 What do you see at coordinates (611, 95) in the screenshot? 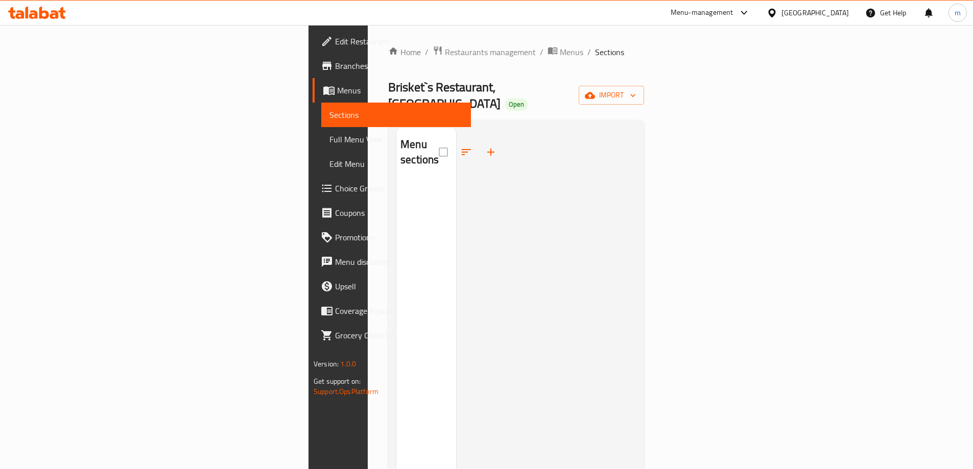
I see `span: import` at bounding box center [611, 95].